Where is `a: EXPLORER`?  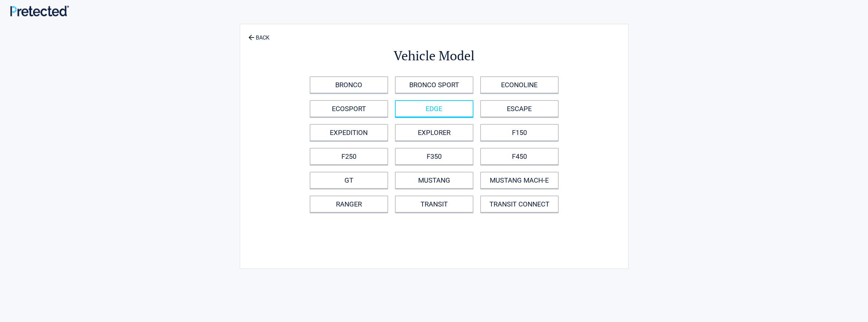
a: EXPLORER is located at coordinates (434, 132).